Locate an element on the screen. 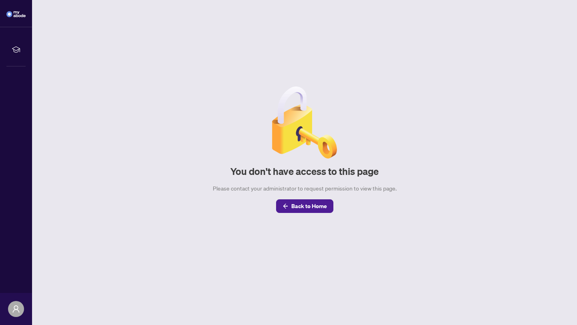  span: user is located at coordinates (16, 309).